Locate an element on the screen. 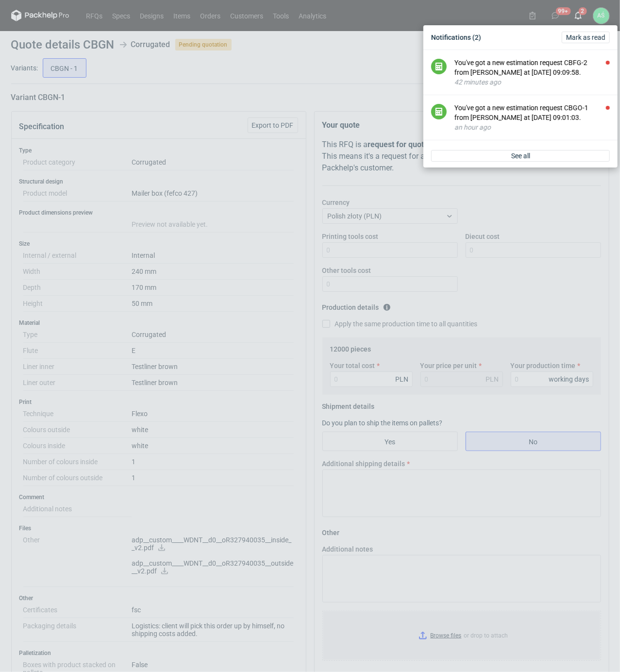 Image resolution: width=620 pixels, height=672 pixels. span: Mark as read is located at coordinates (586, 38).